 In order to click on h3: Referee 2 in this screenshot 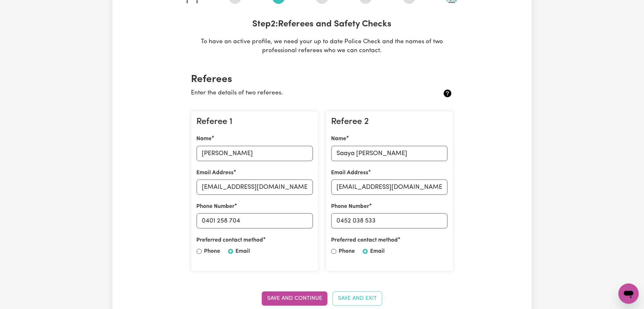, I will do `click(389, 122)`.